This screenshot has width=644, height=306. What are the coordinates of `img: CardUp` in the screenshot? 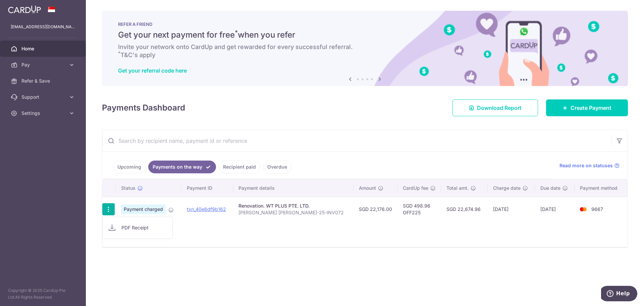 It's located at (25, 9).